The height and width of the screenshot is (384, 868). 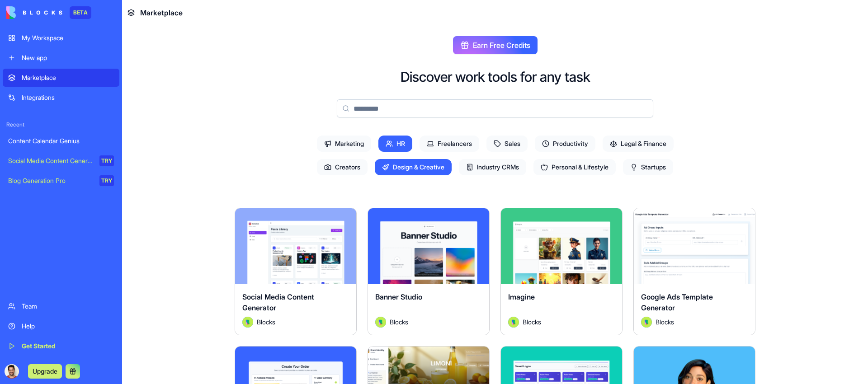 What do you see at coordinates (694, 271) in the screenshot?
I see `a: Google Ads Template GeneratorAvatarBlocks` at bounding box center [694, 271].